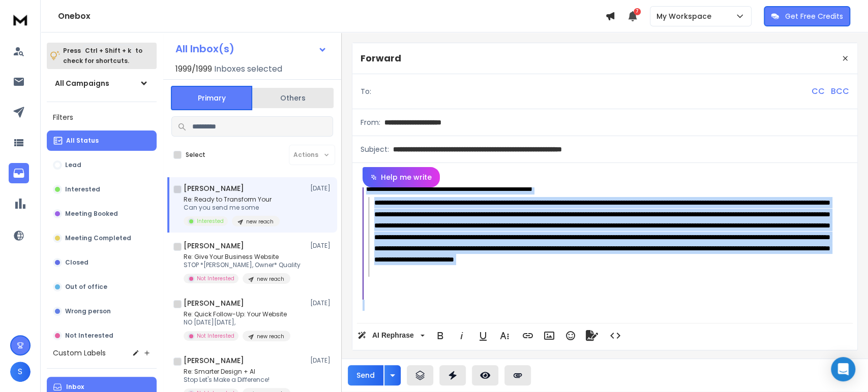  What do you see at coordinates (75, 387) in the screenshot?
I see `p: Inbox` at bounding box center [75, 387].